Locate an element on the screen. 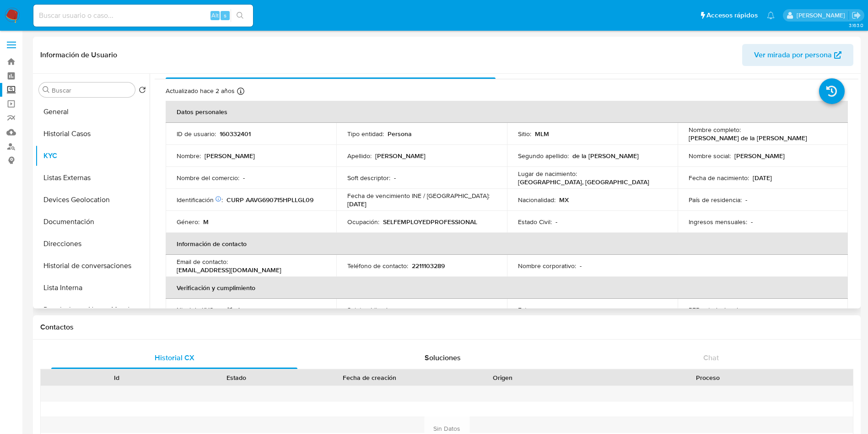 The height and width of the screenshot is (434, 868). p: ivonne.perezonofre@mercadolibre.com.mx is located at coordinates (822, 15).